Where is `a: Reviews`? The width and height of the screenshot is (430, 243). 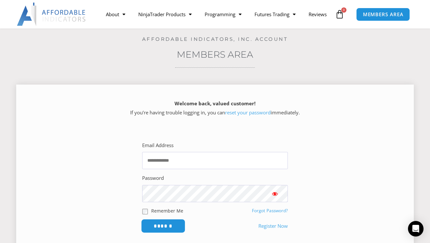 a: Reviews is located at coordinates (317, 14).